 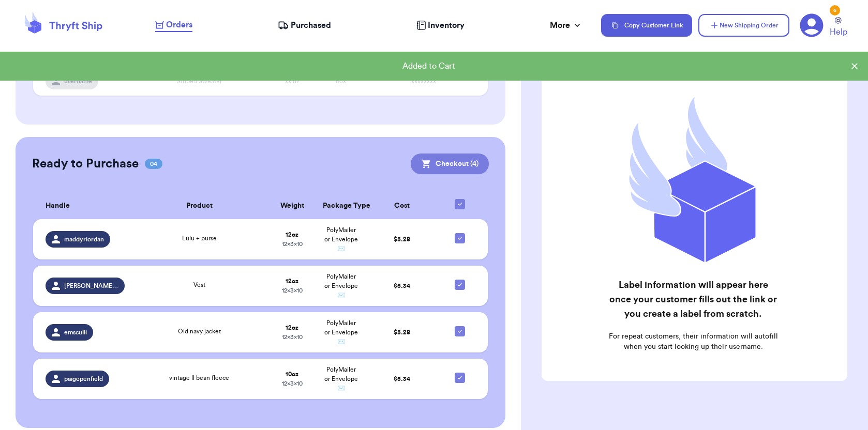 I want to click on span: Orders, so click(x=179, y=25).